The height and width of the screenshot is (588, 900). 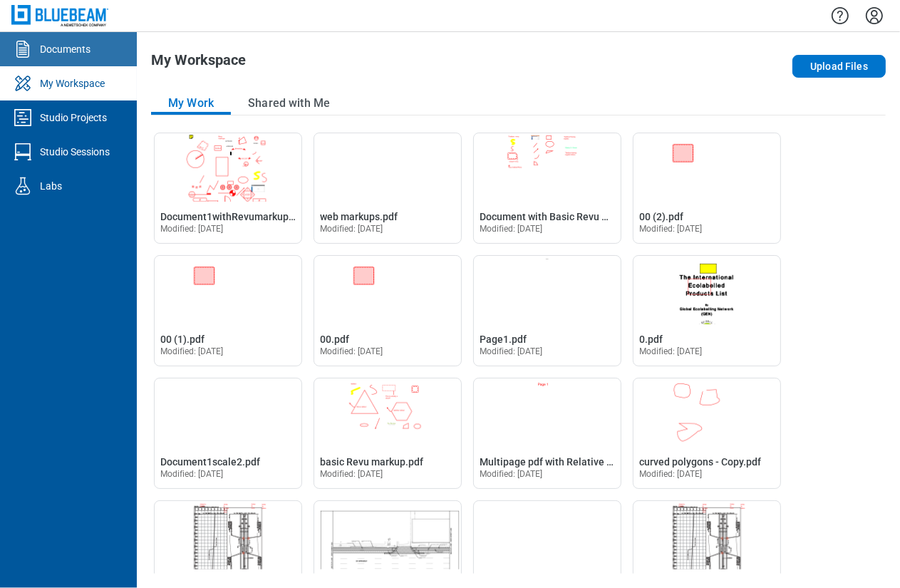 I want to click on div: Open curved polygons - Copy.pdf in Editor, so click(x=707, y=433).